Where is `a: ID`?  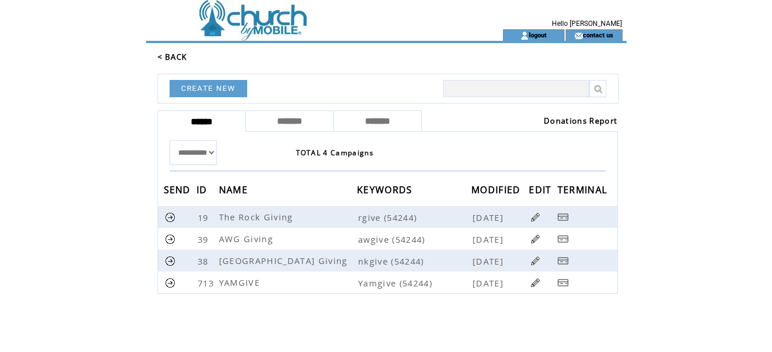 a: ID is located at coordinates (204, 189).